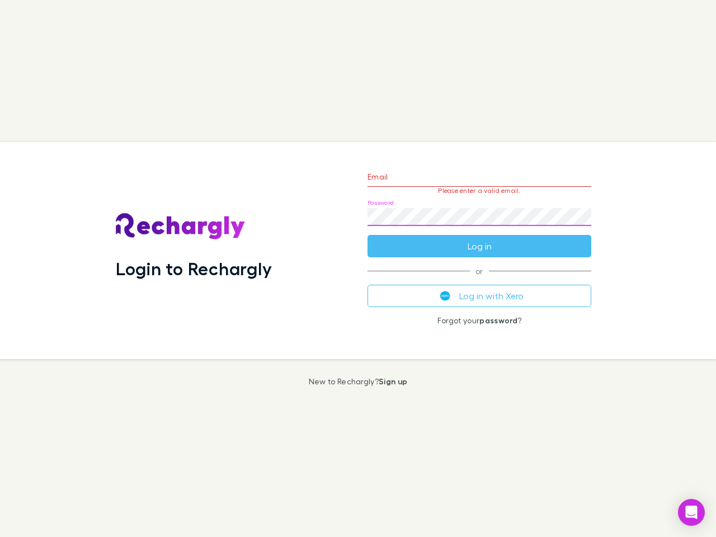 The width and height of the screenshot is (716, 537). What do you see at coordinates (479, 246) in the screenshot?
I see `button: Log in` at bounding box center [479, 246].